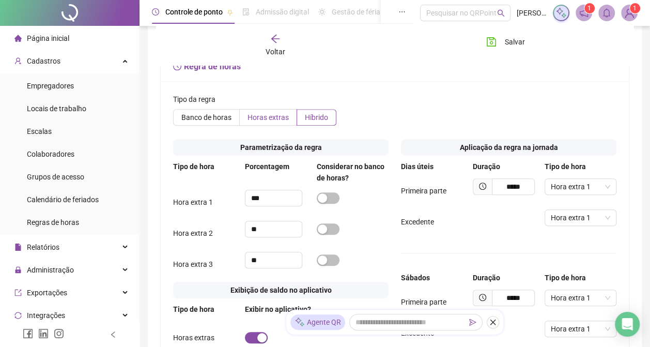 This screenshot has height=347, width=650. Describe the element at coordinates (194, 12) in the screenshot. I see `span: Controle de ponto` at that location.